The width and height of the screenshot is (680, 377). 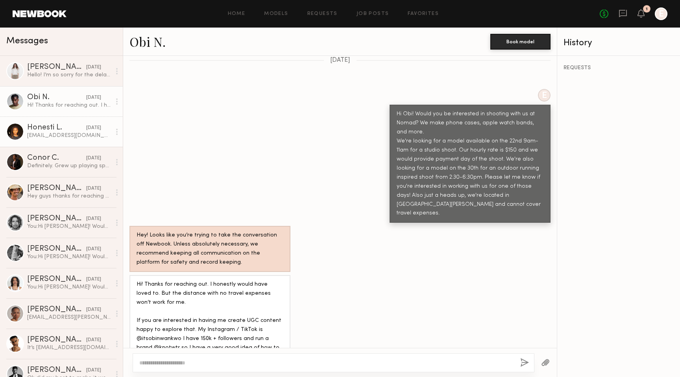 I want to click on div: History, so click(x=619, y=43).